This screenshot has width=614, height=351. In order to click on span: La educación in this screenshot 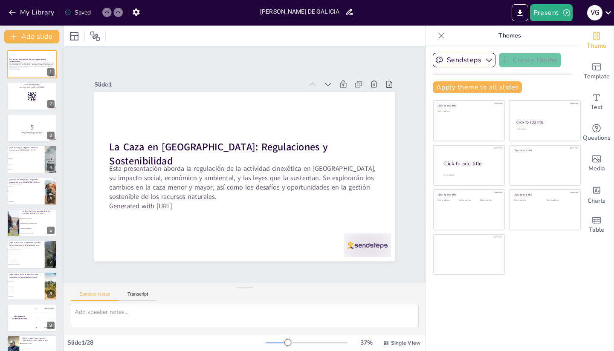, I will do `click(26, 297)`.